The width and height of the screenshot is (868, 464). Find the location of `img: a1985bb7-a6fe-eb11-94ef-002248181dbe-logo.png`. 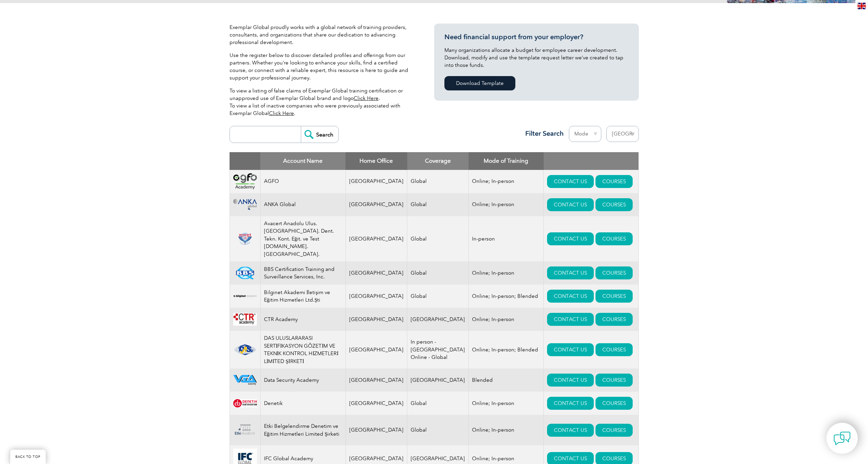

img: a1985bb7-a6fe-eb11-94ef-002248181dbe-logo.png is located at coordinates (245, 296).